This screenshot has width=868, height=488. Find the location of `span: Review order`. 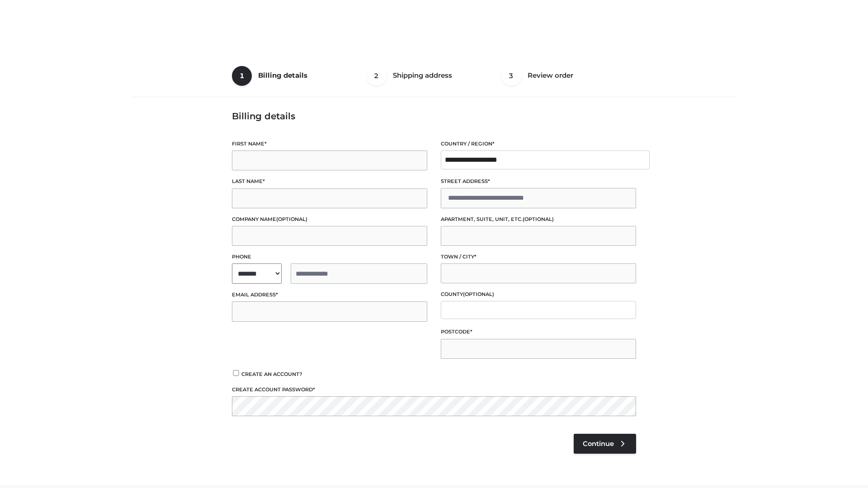

span: Review order is located at coordinates (550, 75).